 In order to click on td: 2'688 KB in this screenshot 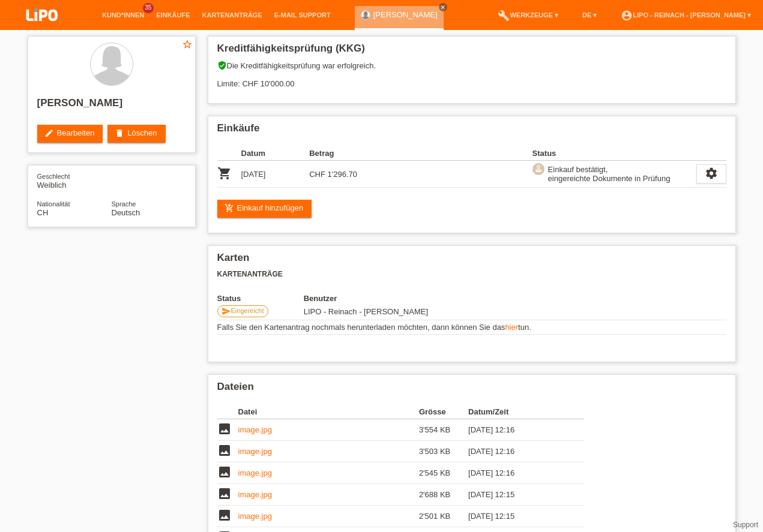, I will do `click(443, 495)`.